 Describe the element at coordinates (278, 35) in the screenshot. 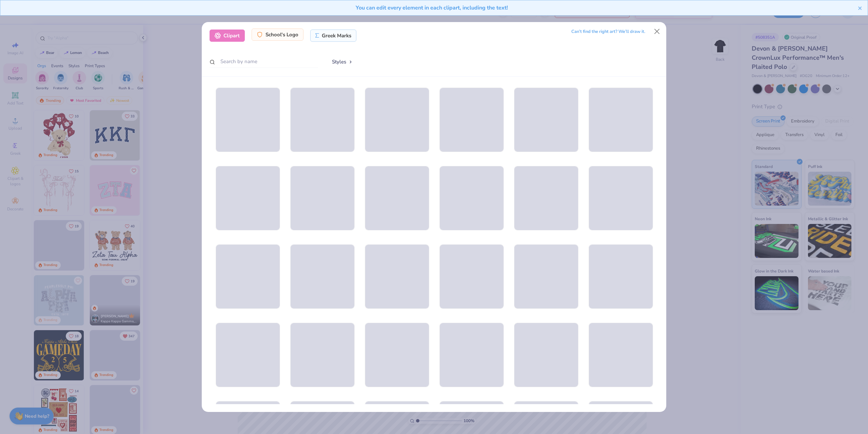

I see `div: School's Logo` at that location.